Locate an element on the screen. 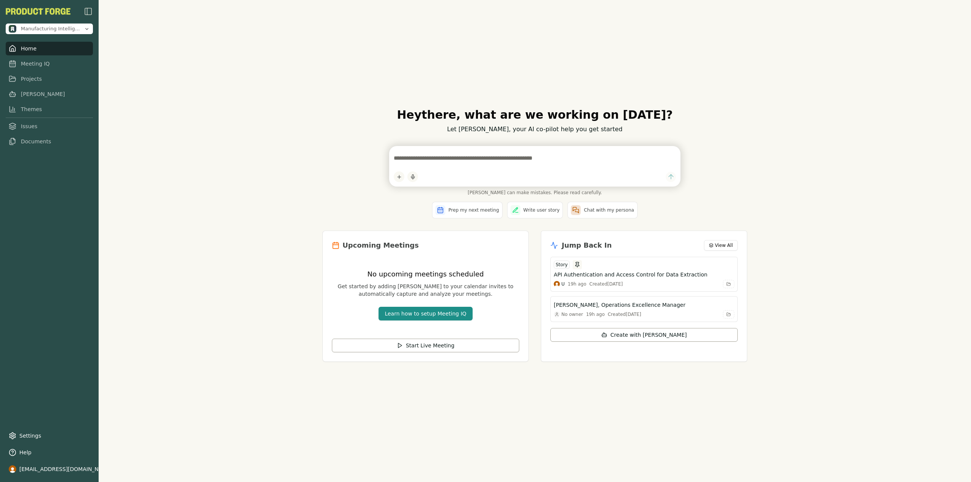 This screenshot has width=971, height=482. a: Issues is located at coordinates (49, 126).